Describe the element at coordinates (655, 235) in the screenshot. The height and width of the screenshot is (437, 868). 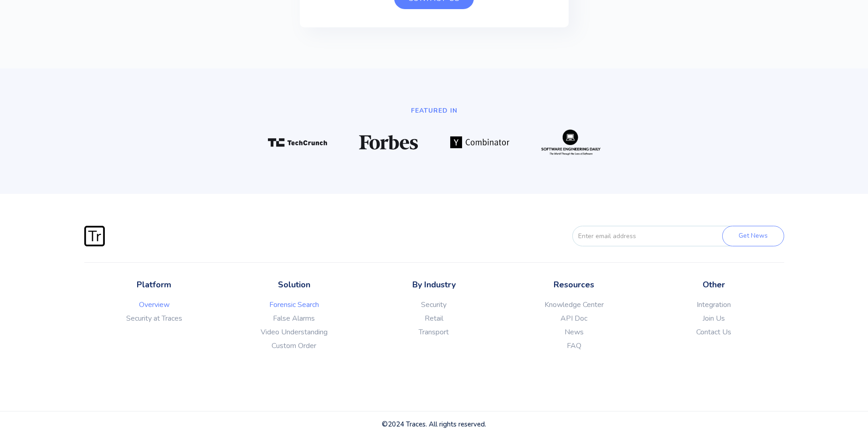
I see `input: Enter email address` at that location.